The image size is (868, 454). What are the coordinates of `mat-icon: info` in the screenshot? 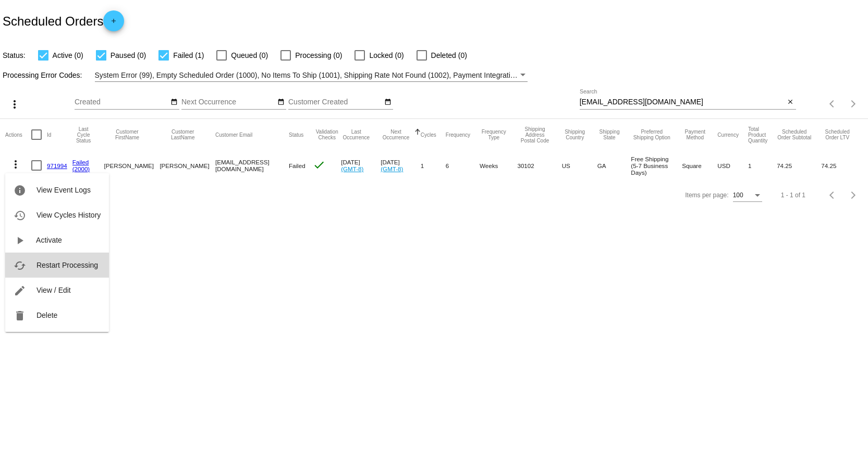 It's located at (20, 191).